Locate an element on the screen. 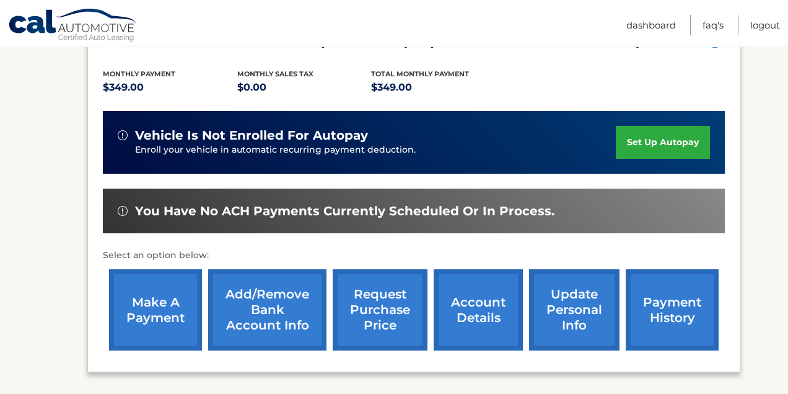 The width and height of the screenshot is (788, 394). span: vehicle is not enrolled for autopay is located at coordinates (252, 135).